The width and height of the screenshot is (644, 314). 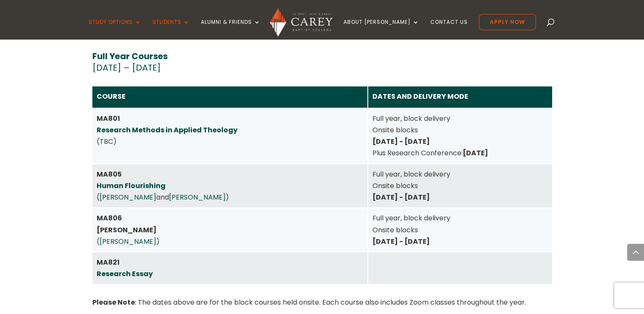 What do you see at coordinates (131, 186) in the screenshot?
I see `a: Human Flourishing` at bounding box center [131, 186].